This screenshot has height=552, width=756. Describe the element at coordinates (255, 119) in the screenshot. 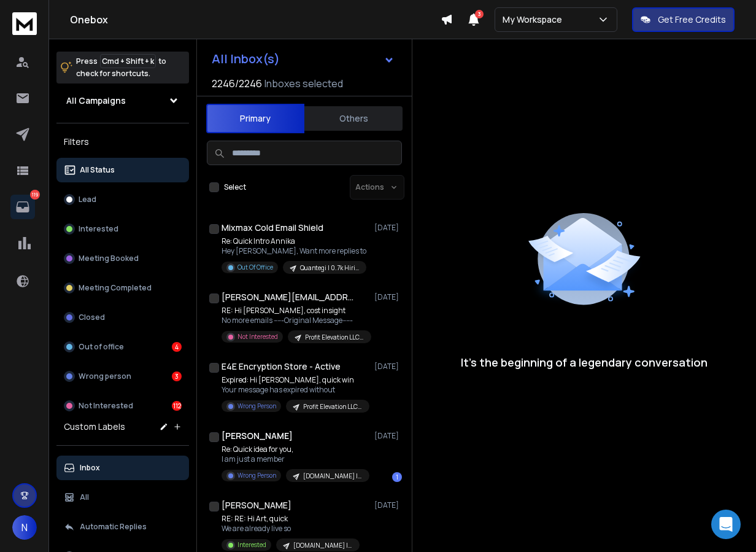

I see `button: Primary` at that location.